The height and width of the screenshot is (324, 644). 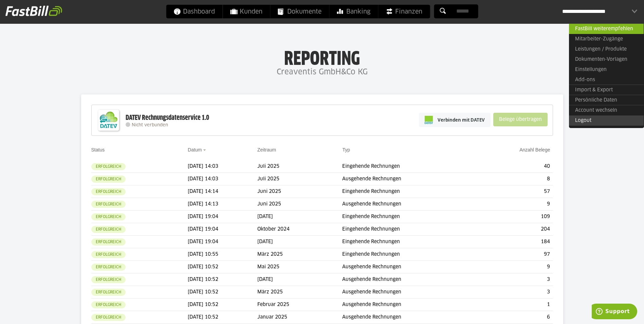 What do you see at coordinates (194, 12) in the screenshot?
I see `span: Dashboard` at bounding box center [194, 12].